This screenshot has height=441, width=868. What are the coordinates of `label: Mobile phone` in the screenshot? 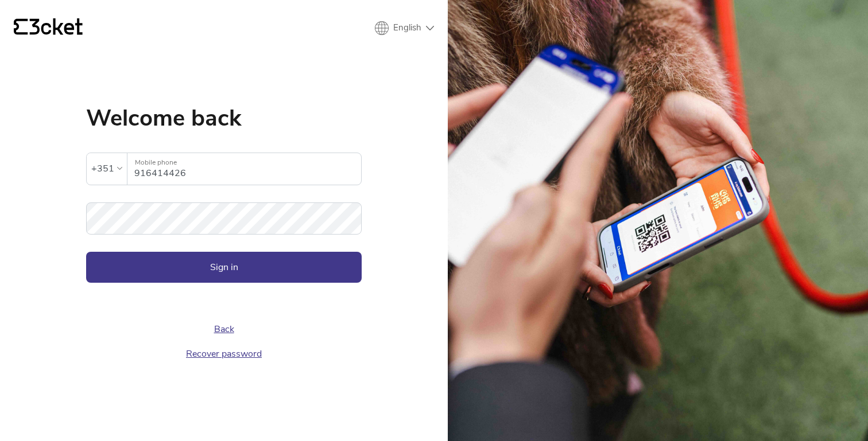 It's located at (244, 162).